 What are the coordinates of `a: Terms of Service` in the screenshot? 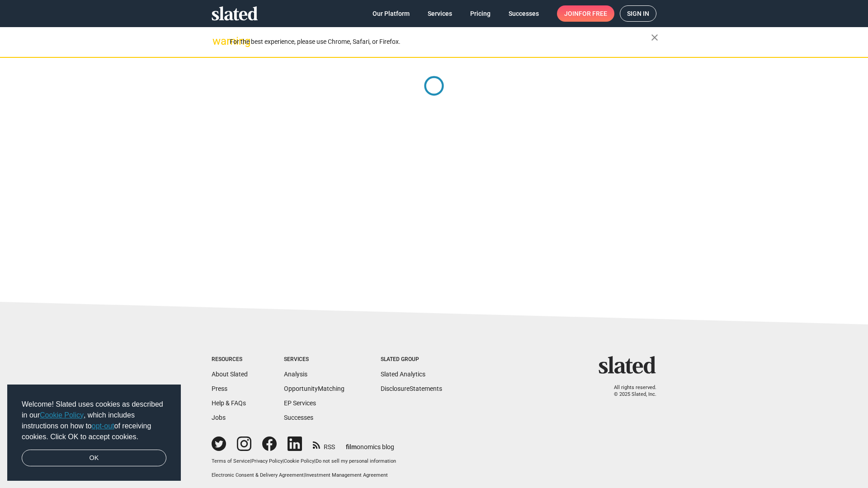 It's located at (231, 461).